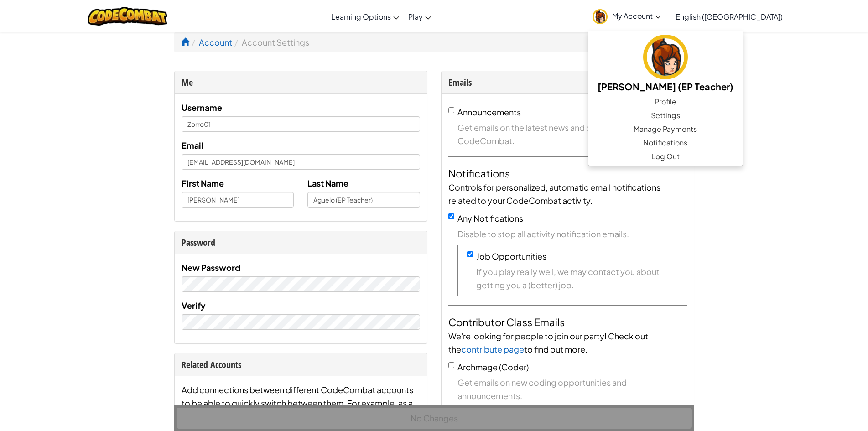 Image resolution: width=868 pixels, height=431 pixels. Describe the element at coordinates (301, 82) in the screenshot. I see `div: Me` at that location.